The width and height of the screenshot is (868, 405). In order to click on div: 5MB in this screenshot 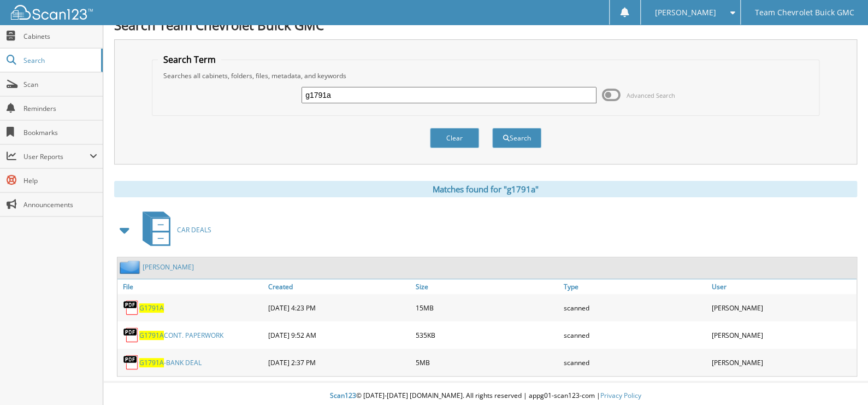, I will do `click(487, 362)`.